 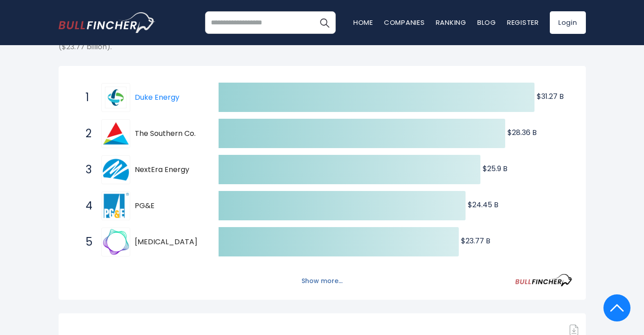 I want to click on a: Go to homepage, so click(x=107, y=23).